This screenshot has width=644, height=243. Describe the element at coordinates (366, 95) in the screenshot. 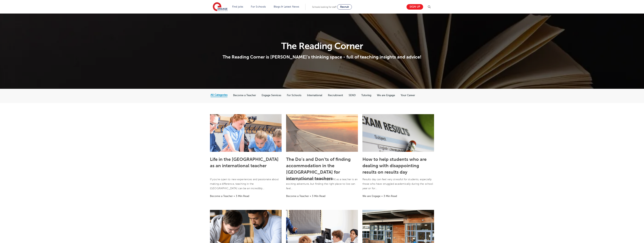

I see `label: Tutoring` at that location.